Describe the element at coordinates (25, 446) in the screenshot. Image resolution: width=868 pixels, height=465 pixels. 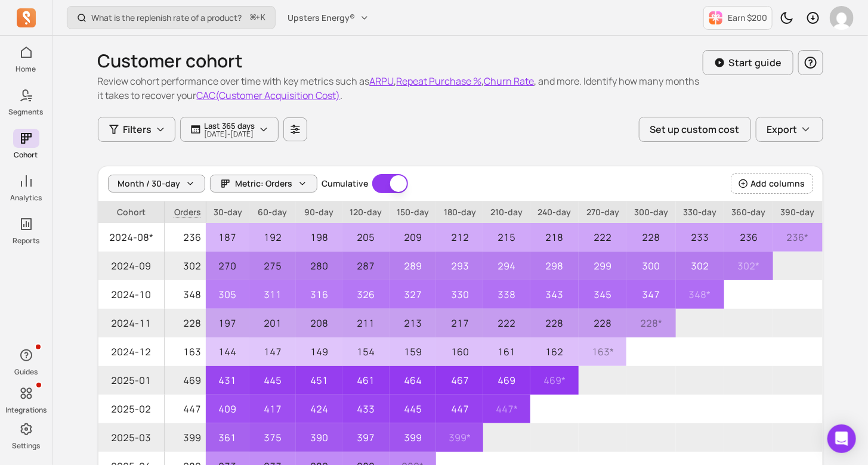
I see `p: Settings` at that location.